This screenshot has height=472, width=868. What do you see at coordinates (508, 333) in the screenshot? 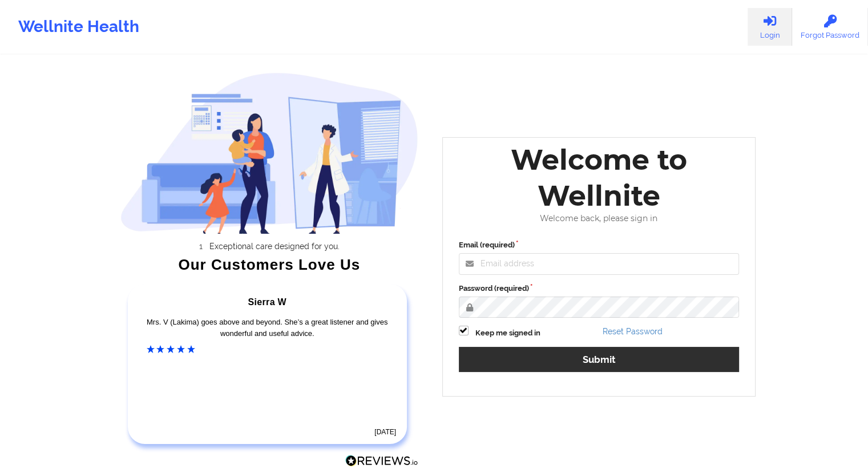
I see `label: Keep me signed in` at bounding box center [508, 333].